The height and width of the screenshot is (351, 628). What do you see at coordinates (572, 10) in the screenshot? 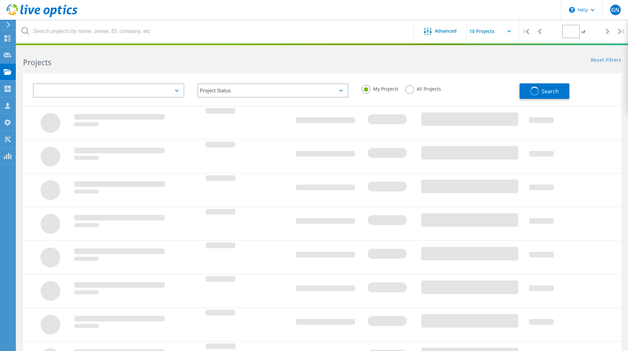
I see `svg: \n` at bounding box center [572, 10].